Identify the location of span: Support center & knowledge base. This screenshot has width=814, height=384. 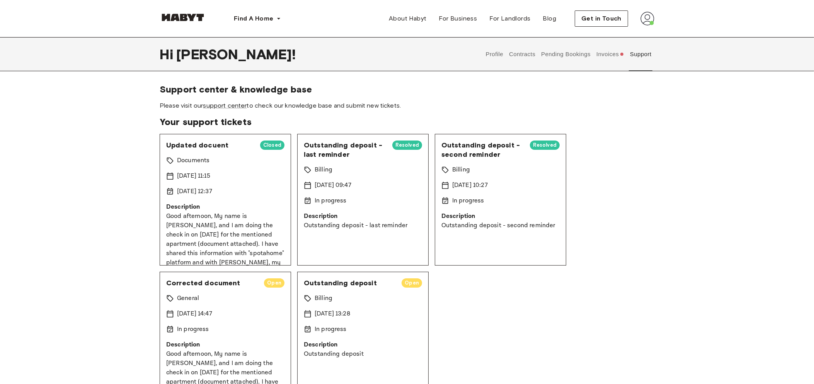
(407, 89).